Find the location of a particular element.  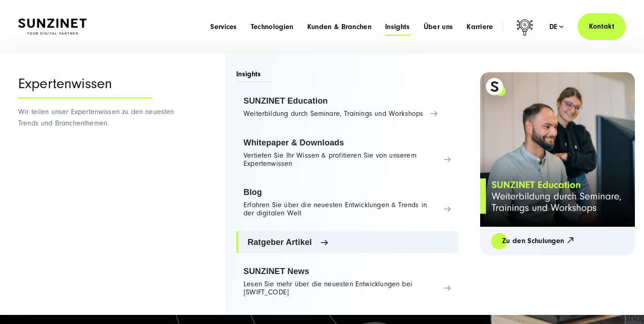

div: Expertenwissen is located at coordinates (85, 88).